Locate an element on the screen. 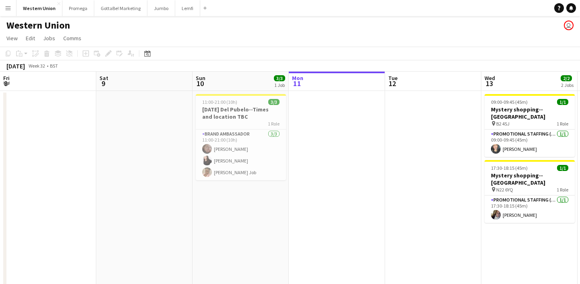 This screenshot has width=580, height=284. a: Edit is located at coordinates (30, 38).